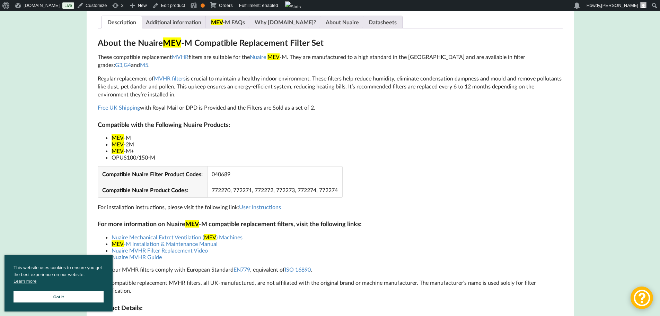 This screenshot has width=660, height=316. What do you see at coordinates (330, 61) in the screenshot?
I see `p: These compatible replacement filters are suitable for the -M. They are manufactured to a high sta...` at bounding box center [330, 61].